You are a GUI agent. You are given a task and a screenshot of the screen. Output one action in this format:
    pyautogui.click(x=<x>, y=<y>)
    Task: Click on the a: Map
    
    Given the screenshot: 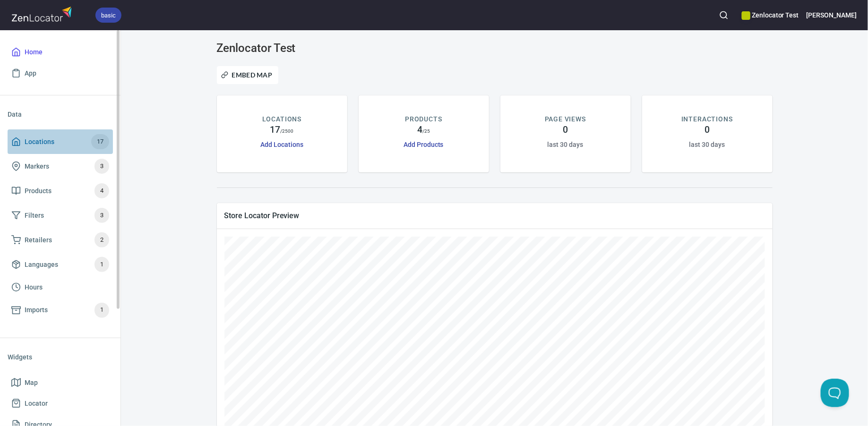 What is the action you would take?
    pyautogui.click(x=60, y=382)
    